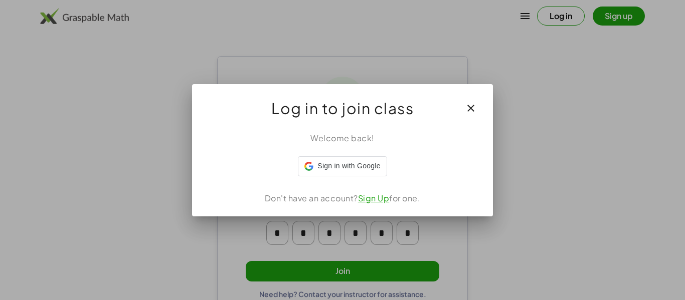  What do you see at coordinates (343, 108) in the screenshot?
I see `span: Log in to join class` at bounding box center [343, 108].